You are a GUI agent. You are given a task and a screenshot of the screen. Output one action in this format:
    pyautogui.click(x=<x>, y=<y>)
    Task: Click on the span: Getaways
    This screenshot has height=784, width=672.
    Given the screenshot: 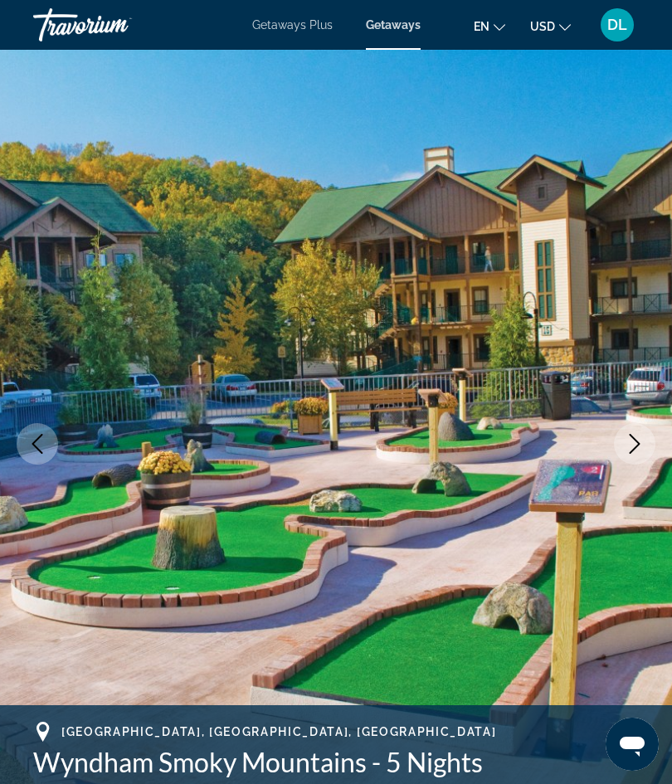 What is the action you would take?
    pyautogui.click(x=393, y=25)
    